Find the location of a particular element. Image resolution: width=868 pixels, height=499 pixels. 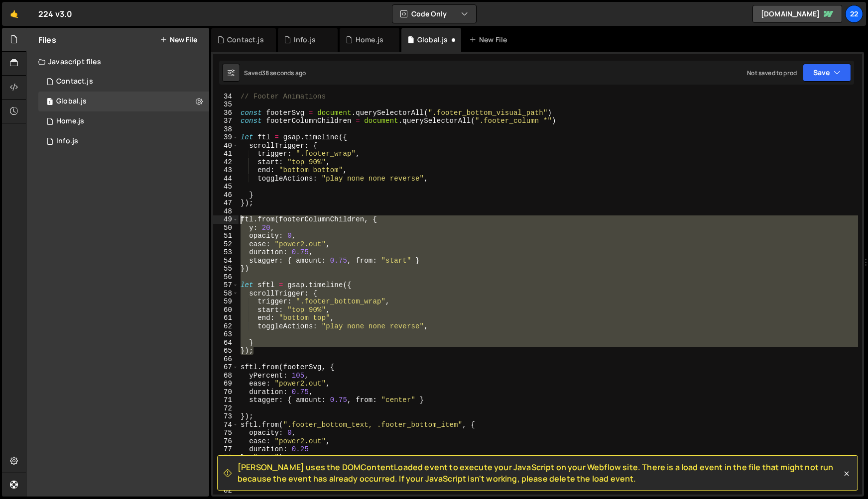

div: 42 is located at coordinates (225, 163).